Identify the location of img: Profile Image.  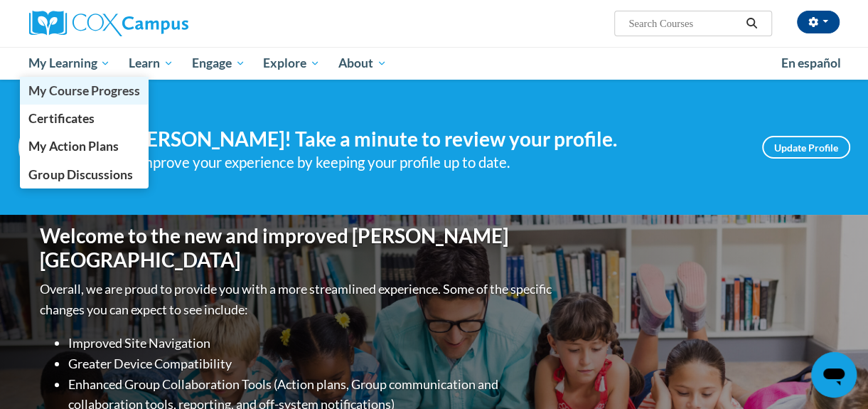
(50, 147).